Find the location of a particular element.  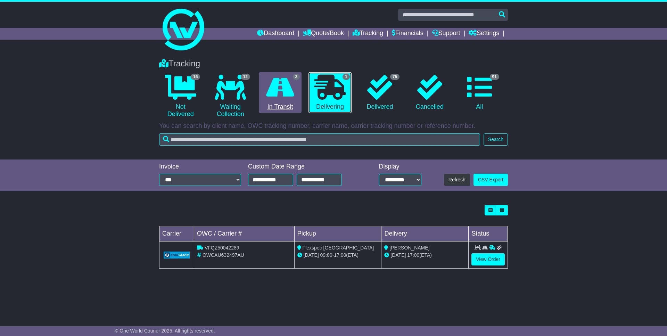

p: You can search by client name, OWC tracking number, carrier name, carrier tracking number or refe... is located at coordinates (333, 126).